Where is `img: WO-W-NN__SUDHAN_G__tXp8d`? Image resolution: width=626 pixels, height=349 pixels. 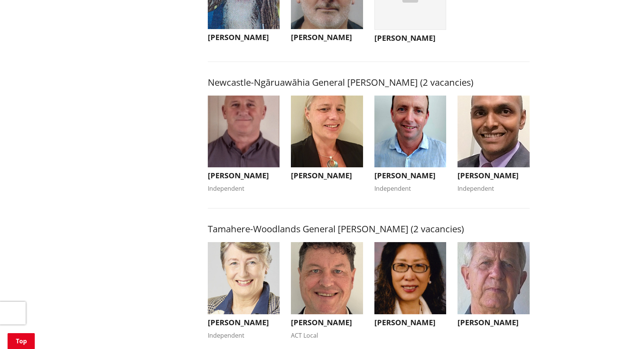 img: WO-W-NN__SUDHAN_G__tXp8d is located at coordinates (493, 131).